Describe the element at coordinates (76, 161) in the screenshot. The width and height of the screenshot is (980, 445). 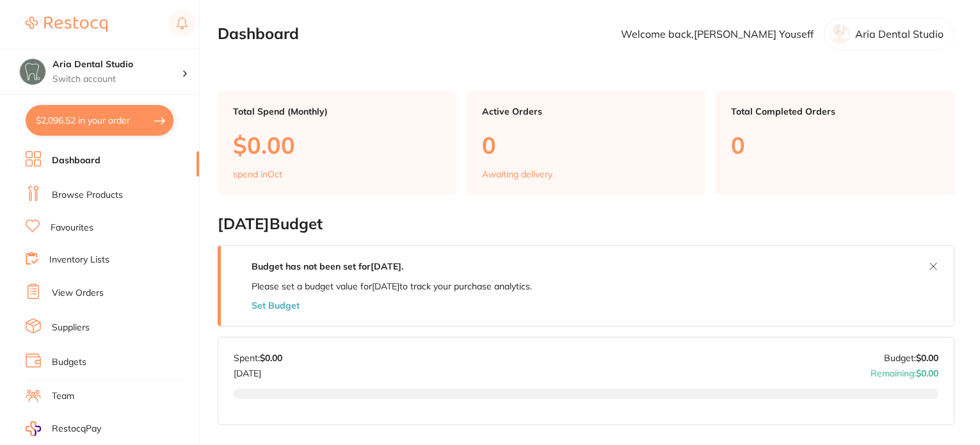
I see `a: Dashboard` at that location.